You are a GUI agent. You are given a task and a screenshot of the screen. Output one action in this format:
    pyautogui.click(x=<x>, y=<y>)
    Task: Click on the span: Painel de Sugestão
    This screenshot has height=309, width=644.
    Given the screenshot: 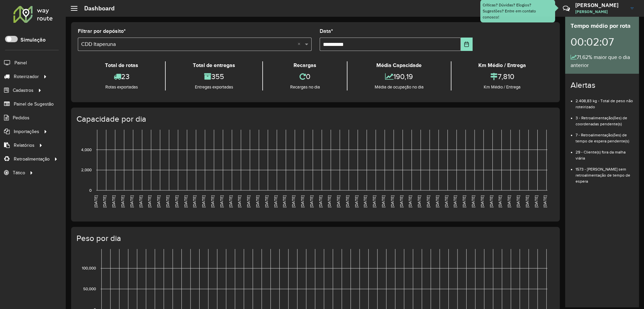 What is the action you would take?
    pyautogui.click(x=33, y=104)
    